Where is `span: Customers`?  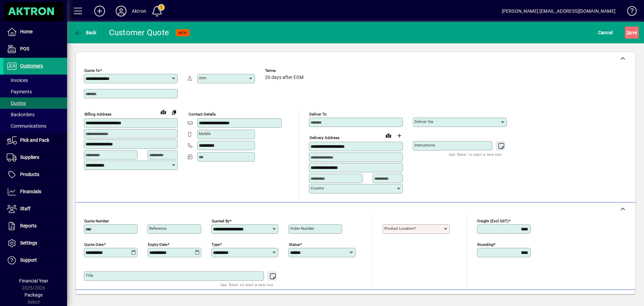 span: Customers is located at coordinates (32, 66).